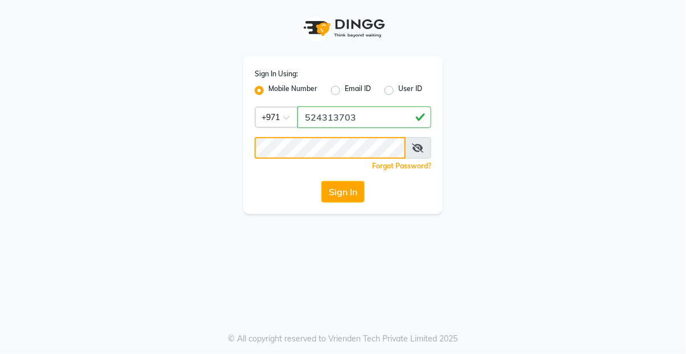  Describe the element at coordinates (343, 28) in the screenshot. I see `img: logo1.svg` at that location.